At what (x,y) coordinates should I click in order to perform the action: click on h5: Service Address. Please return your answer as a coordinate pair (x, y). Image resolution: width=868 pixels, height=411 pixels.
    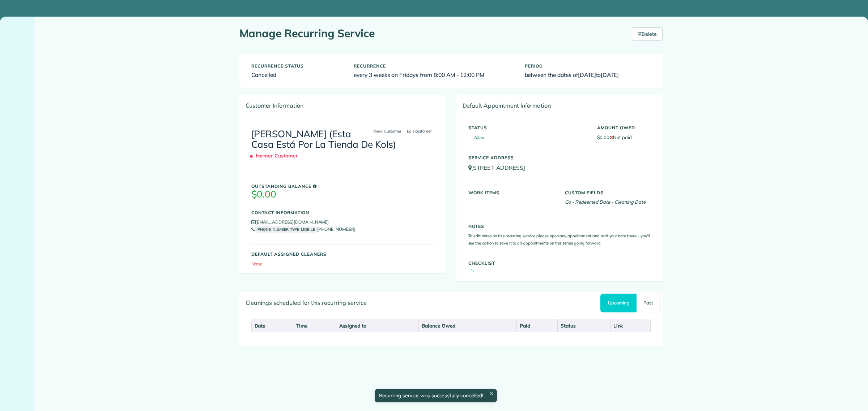
    Looking at the image, I should click on (559, 157).